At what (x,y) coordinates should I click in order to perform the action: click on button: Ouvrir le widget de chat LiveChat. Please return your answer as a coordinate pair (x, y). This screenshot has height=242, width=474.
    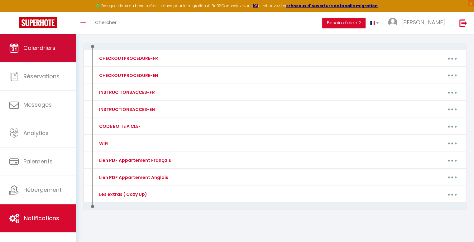
    Looking at the image, I should click on (14, 12).